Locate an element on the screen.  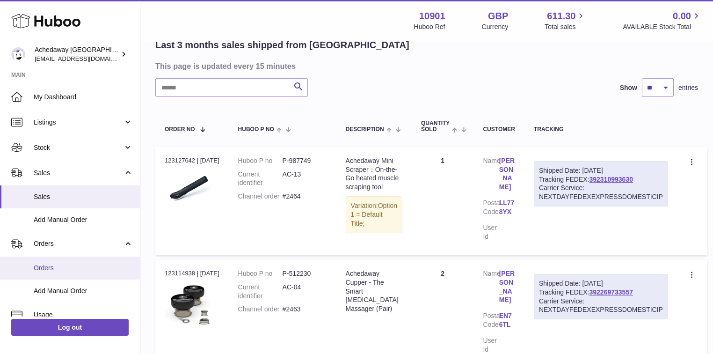
div: Currency is located at coordinates (495, 27).